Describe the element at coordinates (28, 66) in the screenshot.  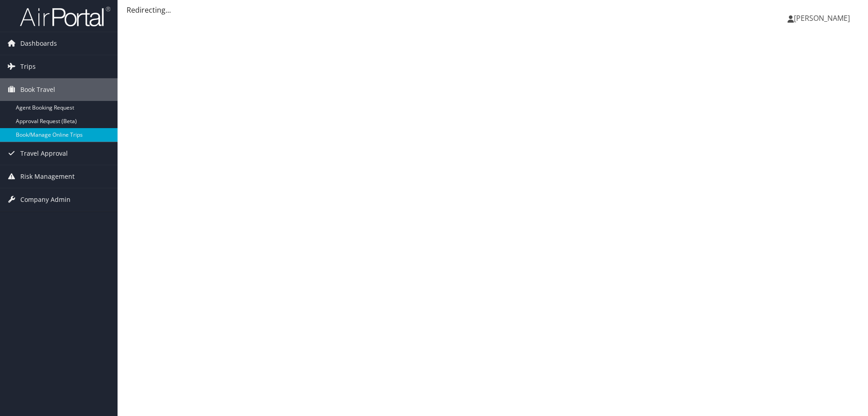
I see `span: Trips` at that location.